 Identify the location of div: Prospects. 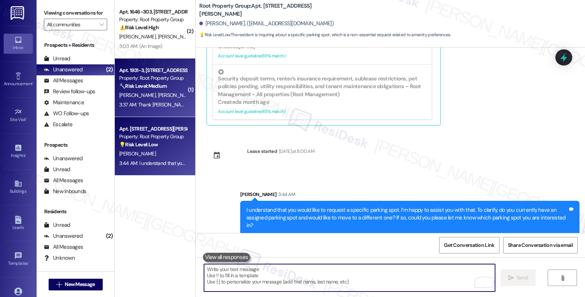
(75, 145).